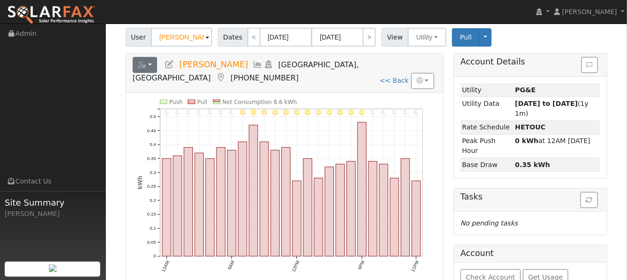 Image resolution: width=627 pixels, height=280 pixels. What do you see at coordinates (383, 112) in the screenshot?
I see `i: 8PM - Clear` at bounding box center [383, 112].